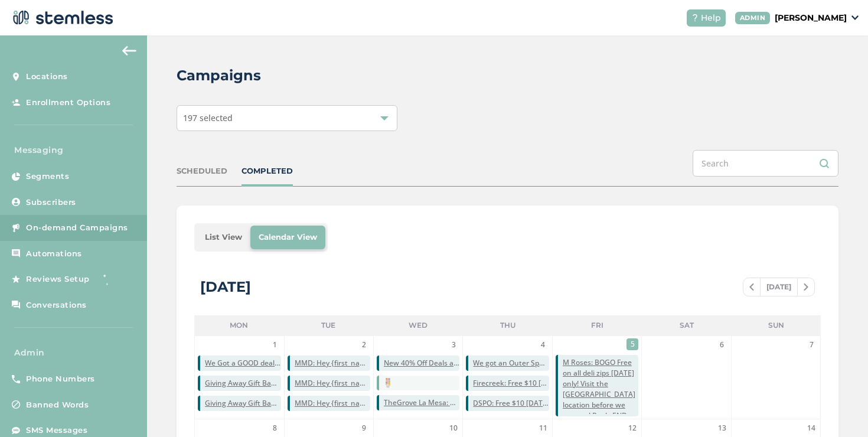 The width and height of the screenshot is (868, 437). I want to click on span: 197 selected, so click(208, 117).